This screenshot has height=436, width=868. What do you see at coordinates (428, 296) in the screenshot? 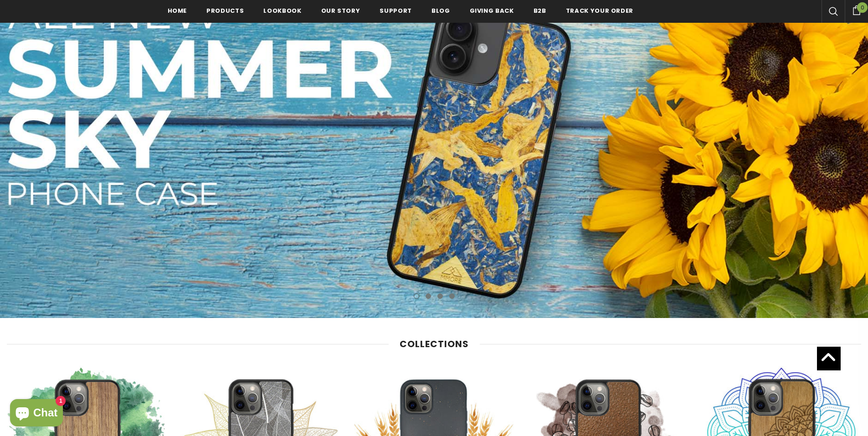
I see `button: 2` at bounding box center [428, 296].